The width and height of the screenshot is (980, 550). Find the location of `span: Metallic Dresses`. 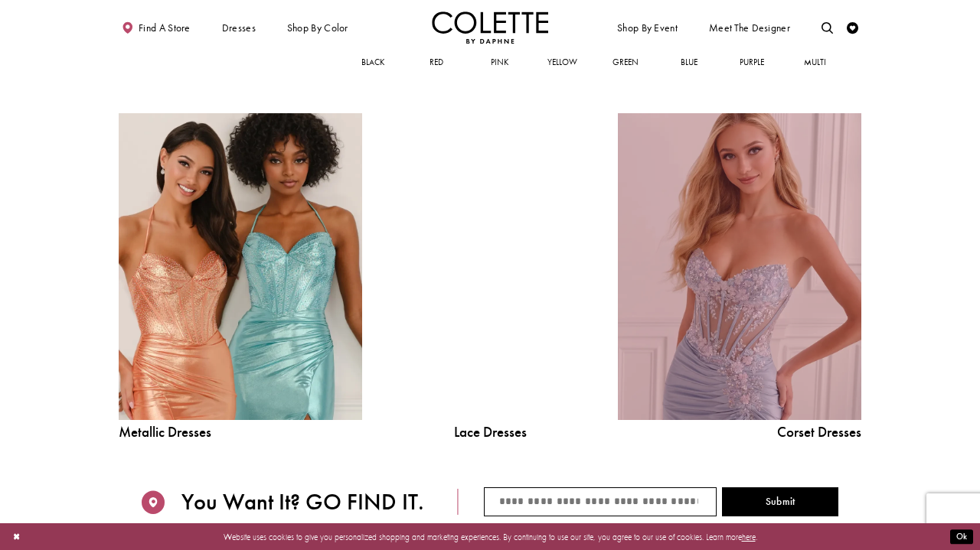

span: Metallic Dresses is located at coordinates (240, 432).